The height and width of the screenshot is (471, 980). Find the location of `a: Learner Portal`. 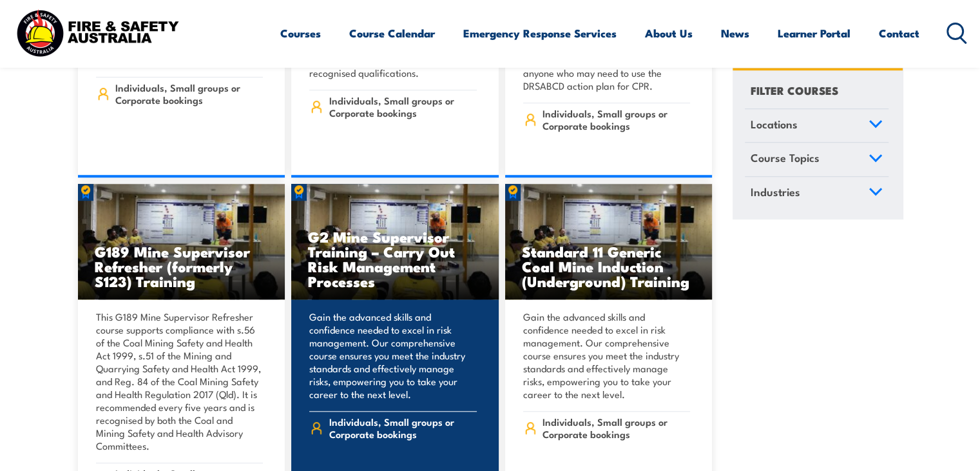

a: Learner Portal is located at coordinates (814, 33).